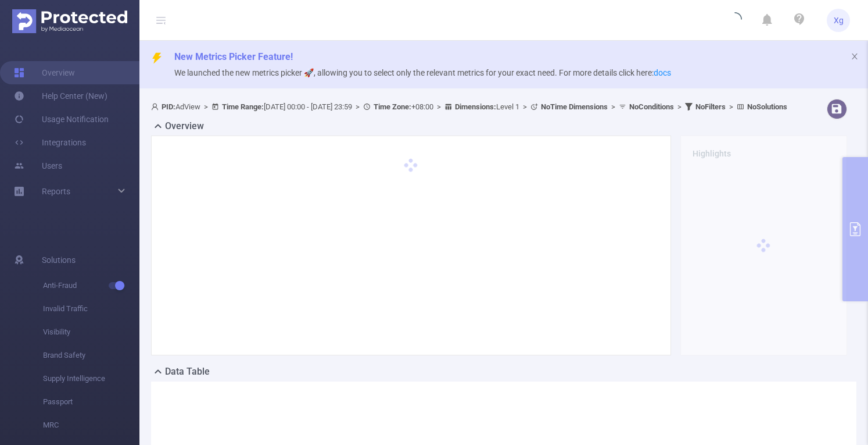 This screenshot has height=445, width=868. Describe the element at coordinates (91, 425) in the screenshot. I see `span: MRC` at that location.